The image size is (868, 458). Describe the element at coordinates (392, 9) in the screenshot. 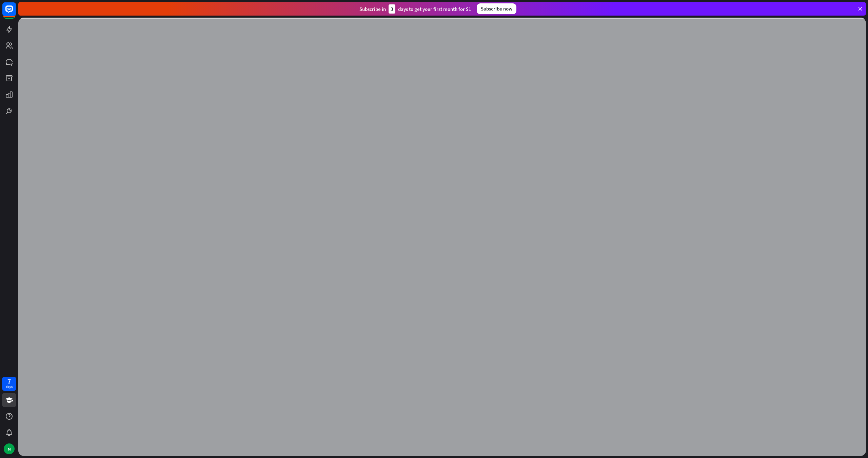

I see `div: 3` at that location.